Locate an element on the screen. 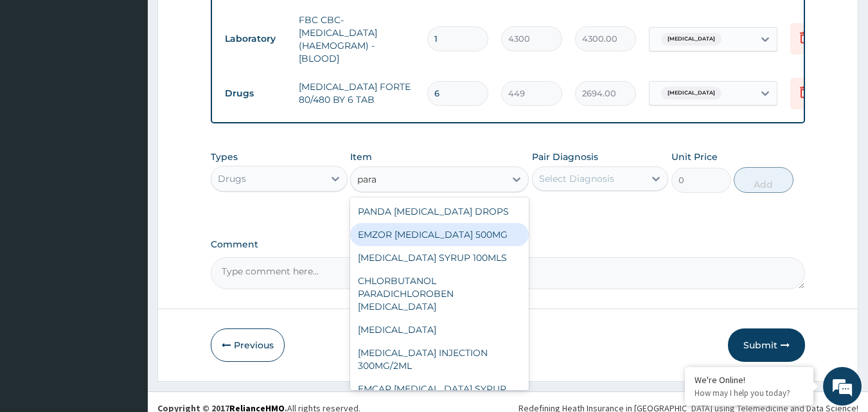 This screenshot has width=868, height=412. label: Item is located at coordinates (361, 157).